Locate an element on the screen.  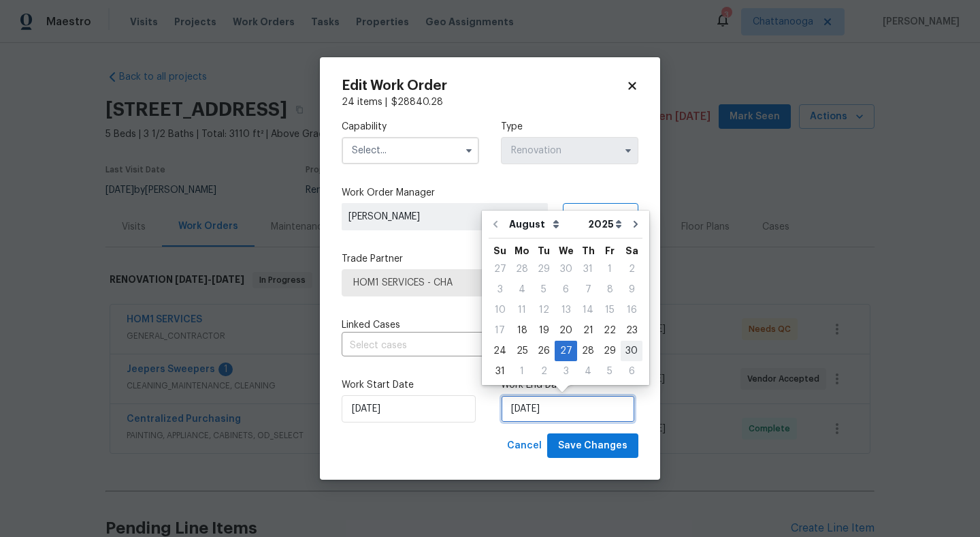
div: Sun Jul 27 2025 is located at coordinates (499, 269).